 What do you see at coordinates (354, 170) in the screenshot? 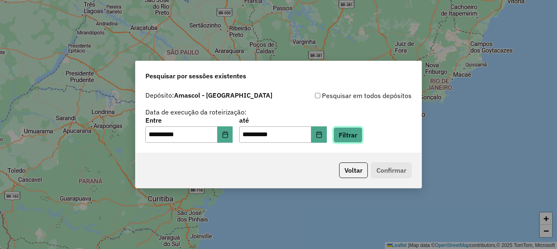
I see `button: Voltar` at bounding box center [354, 170].